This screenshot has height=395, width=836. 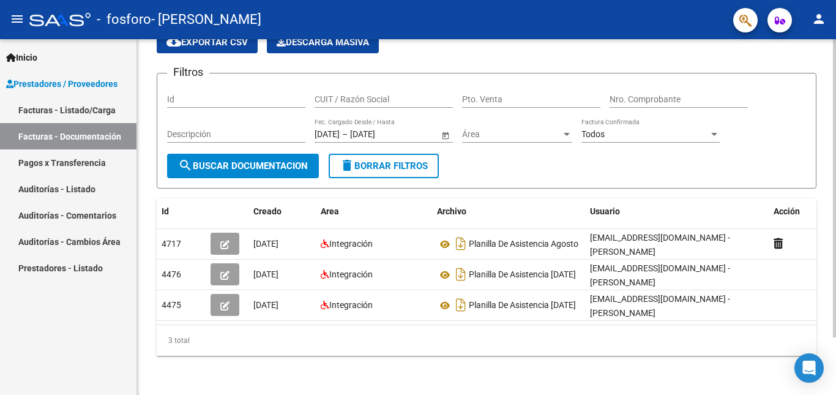 I want to click on mat-icon: cloud_download, so click(x=174, y=42).